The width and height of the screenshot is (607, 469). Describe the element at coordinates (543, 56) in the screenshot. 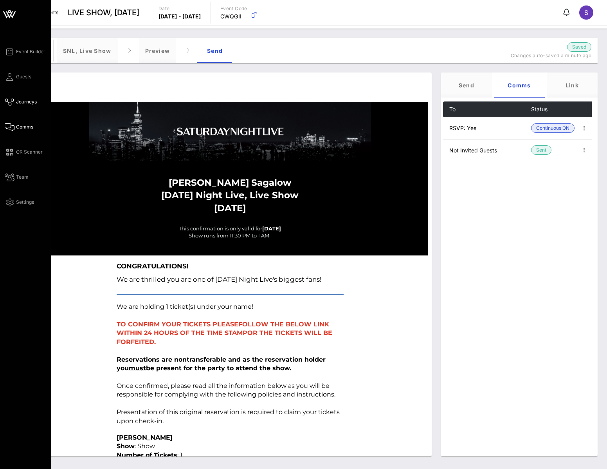

I see `p: Changes auto-saved a minute ago` at that location.